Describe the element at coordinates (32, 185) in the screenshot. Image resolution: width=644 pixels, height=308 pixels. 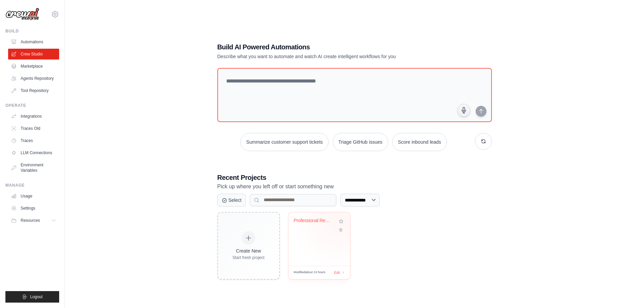
I see `div: Manage` at that location.